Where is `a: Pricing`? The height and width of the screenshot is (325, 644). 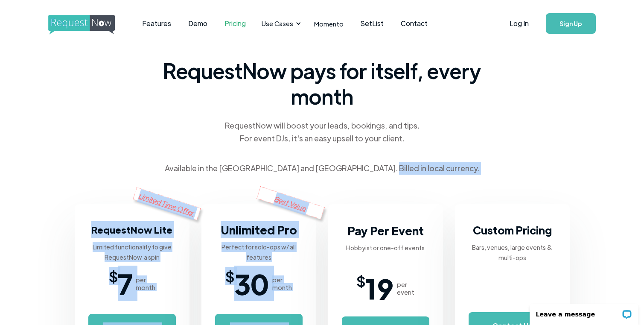
a: Pricing is located at coordinates (235, 23).